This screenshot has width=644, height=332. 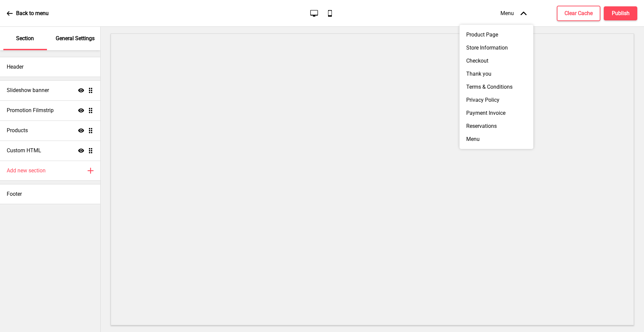 I want to click on p: Section, so click(x=25, y=38).